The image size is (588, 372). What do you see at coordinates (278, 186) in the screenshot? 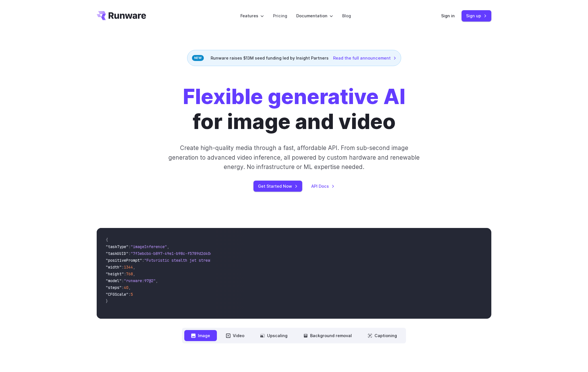
I see `a: Get Started Now` at bounding box center [278, 186].